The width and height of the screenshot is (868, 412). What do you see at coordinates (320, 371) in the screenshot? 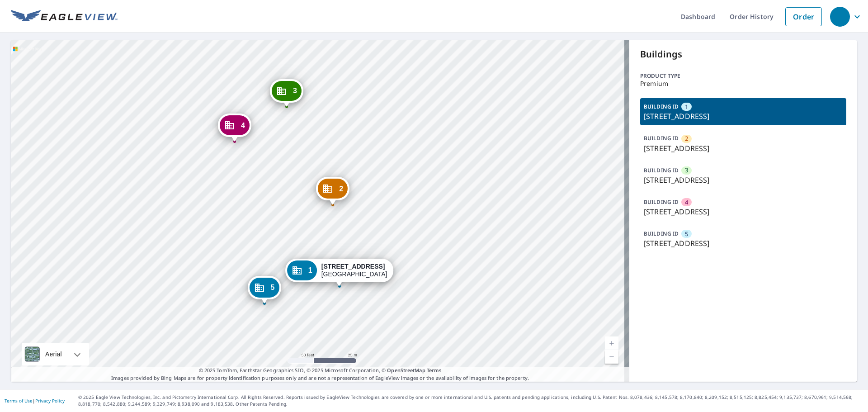
I see `span: © 2025 TomTom, Earthstar Geographics SIO, © 2025 Microsoft Corporation, ©` at bounding box center [320, 371].